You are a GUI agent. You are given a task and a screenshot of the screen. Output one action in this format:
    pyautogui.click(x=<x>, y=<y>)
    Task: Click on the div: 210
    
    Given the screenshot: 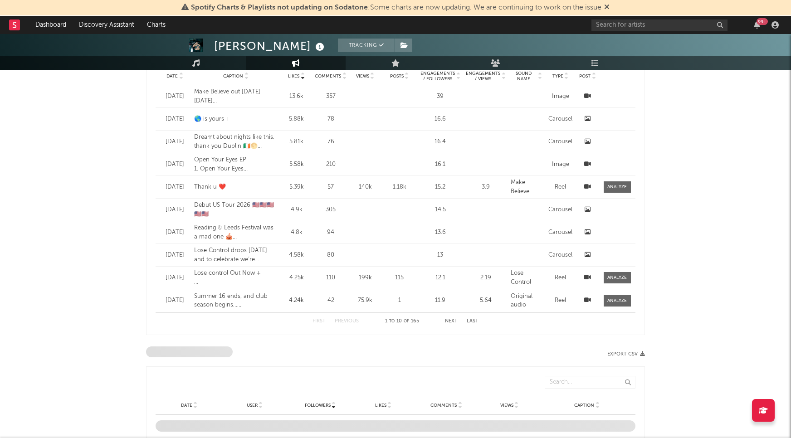 What is the action you would take?
    pyautogui.click(x=331, y=165)
    